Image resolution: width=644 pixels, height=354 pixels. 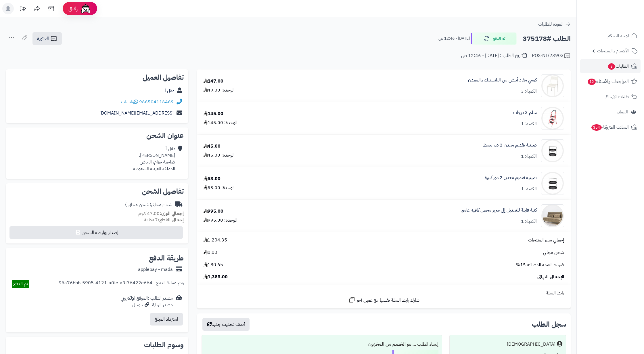 What do you see at coordinates (549, 324) in the screenshot?
I see `h3: سجل الطلب` at bounding box center [549, 324].